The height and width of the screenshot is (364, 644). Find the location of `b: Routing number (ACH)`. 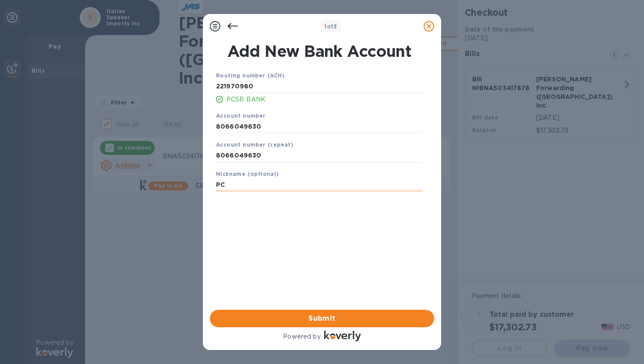

b: Routing number (ACH) is located at coordinates (250, 75).